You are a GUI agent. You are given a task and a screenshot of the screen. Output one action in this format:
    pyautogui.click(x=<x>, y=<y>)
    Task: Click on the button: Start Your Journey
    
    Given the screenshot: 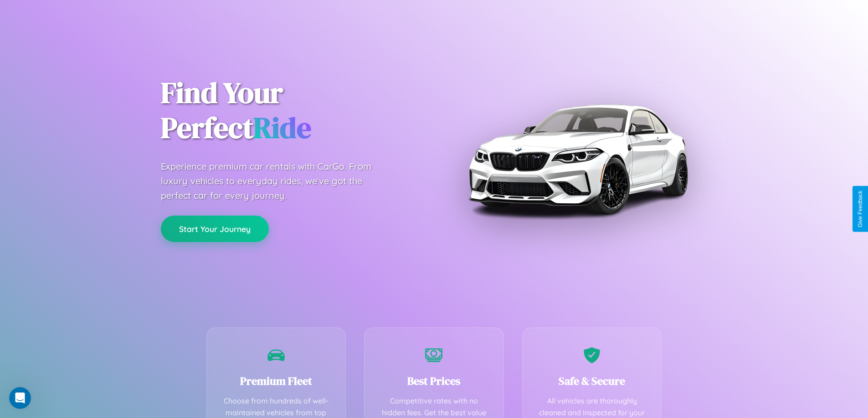 What is the action you would take?
    pyautogui.click(x=215, y=229)
    